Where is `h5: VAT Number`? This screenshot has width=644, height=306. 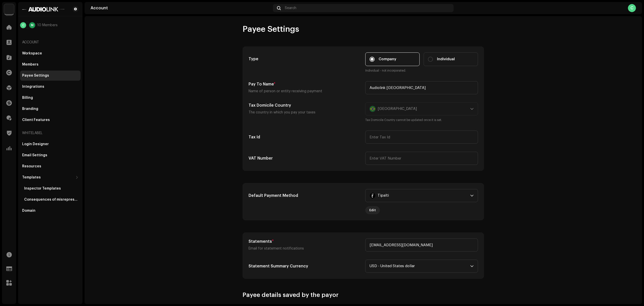
h5: VAT Number is located at coordinates (305, 158).